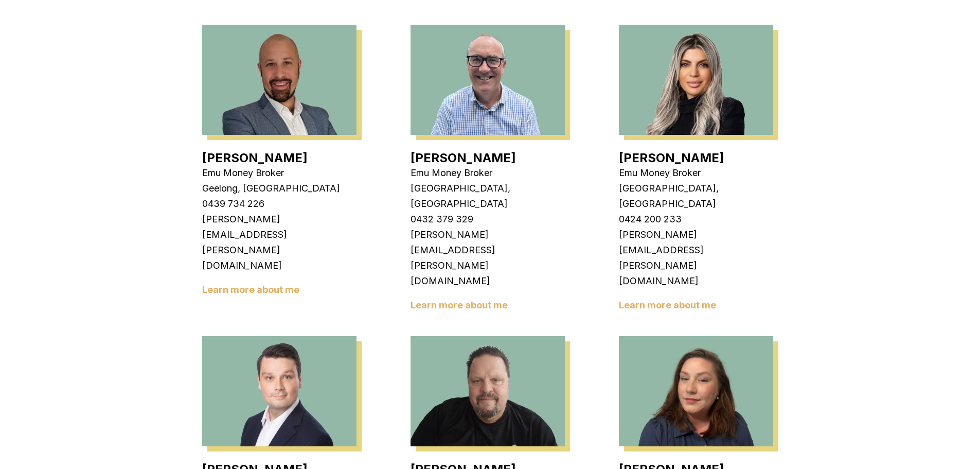  Describe the element at coordinates (279, 204) in the screenshot. I see `p: 0439 734 226` at that location.